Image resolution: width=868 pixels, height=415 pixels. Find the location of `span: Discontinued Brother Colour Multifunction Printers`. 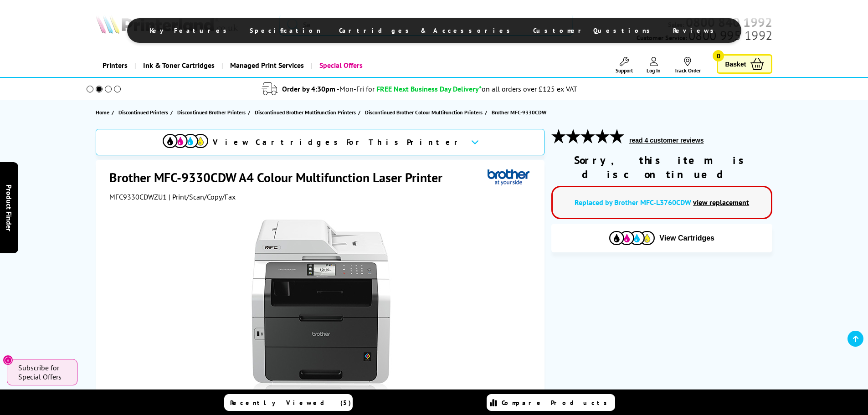

span: Discontinued Brother Colour Multifunction Printers is located at coordinates (424, 112).